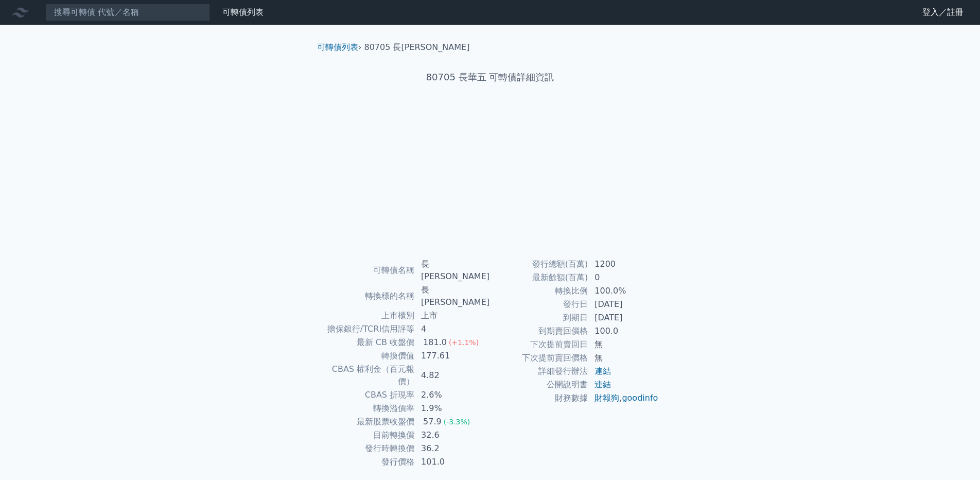 The image size is (980, 480). Describe the element at coordinates (453, 356) in the screenshot. I see `td: 177.61` at that location.